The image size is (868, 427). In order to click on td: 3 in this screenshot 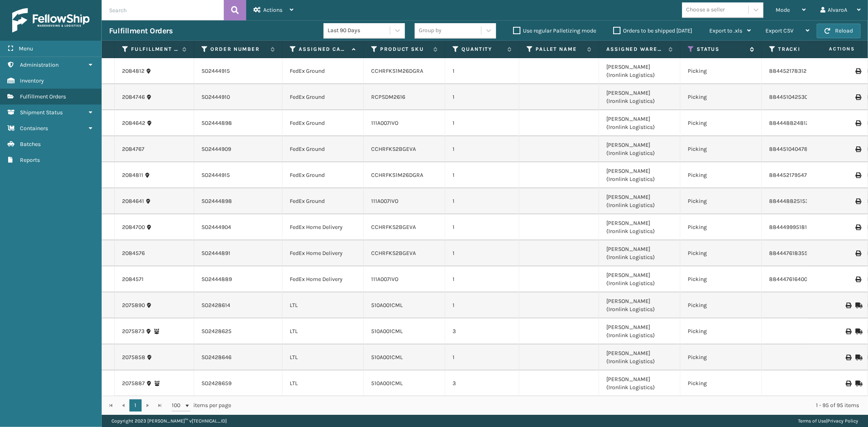, I will do `click(482, 383)`.